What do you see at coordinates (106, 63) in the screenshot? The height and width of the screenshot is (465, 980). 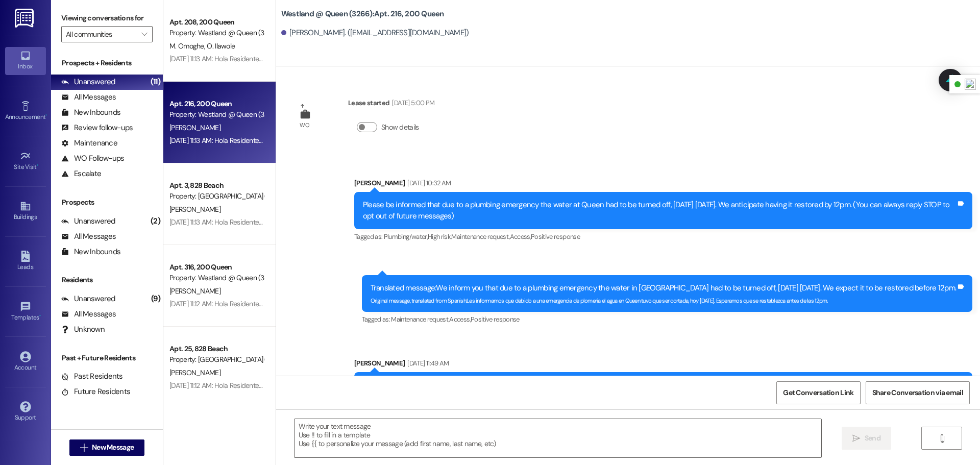 I see `div: Prospects + Residents` at bounding box center [106, 63].